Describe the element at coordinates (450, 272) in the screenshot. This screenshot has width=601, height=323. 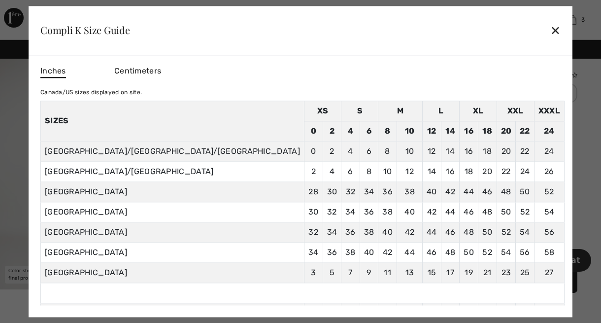
I see `td: 17` at that location.